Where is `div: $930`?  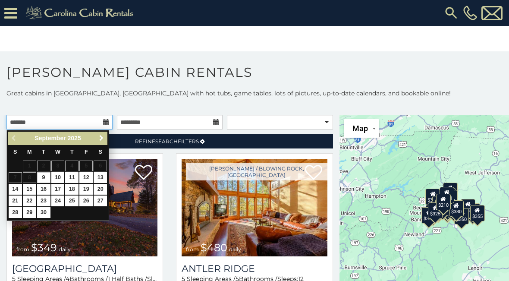
div: $930 is located at coordinates (468, 207).